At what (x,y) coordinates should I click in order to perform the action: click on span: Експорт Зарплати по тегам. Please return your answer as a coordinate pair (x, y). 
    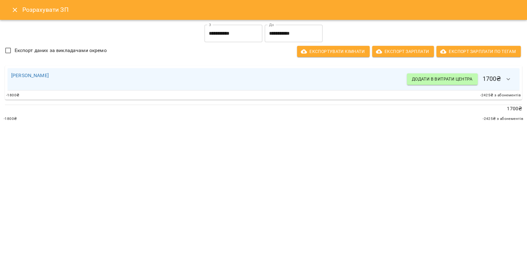
    Looking at the image, I should click on (478, 52).